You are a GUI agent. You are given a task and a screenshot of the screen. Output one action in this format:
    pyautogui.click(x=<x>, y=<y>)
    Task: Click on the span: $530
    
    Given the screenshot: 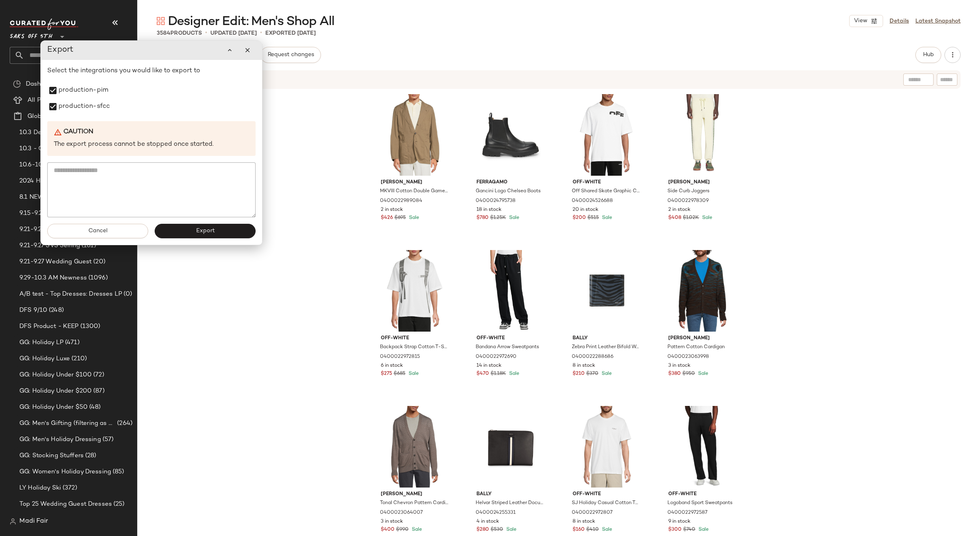 What is the action you would take?
    pyautogui.click(x=497, y=530)
    